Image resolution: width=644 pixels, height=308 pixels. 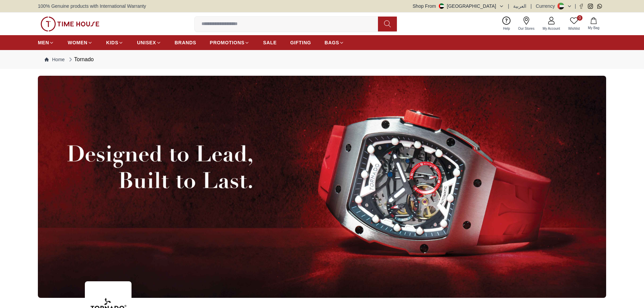 I want to click on a: UNISEX, so click(x=149, y=43).